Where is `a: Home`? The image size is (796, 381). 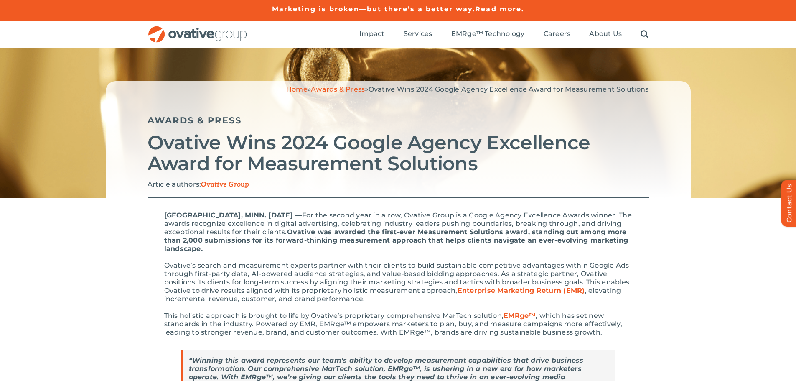 a: Home is located at coordinates (297, 89).